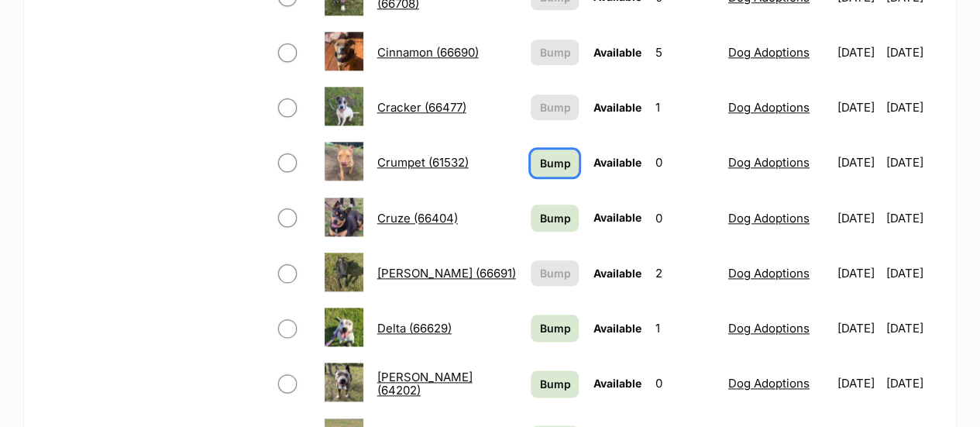 The image size is (980, 427). What do you see at coordinates (684, 273) in the screenshot?
I see `td: 2` at bounding box center [684, 273].